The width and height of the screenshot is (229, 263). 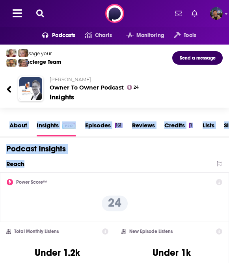 I want to click on div: Concierge Team, so click(x=40, y=62).